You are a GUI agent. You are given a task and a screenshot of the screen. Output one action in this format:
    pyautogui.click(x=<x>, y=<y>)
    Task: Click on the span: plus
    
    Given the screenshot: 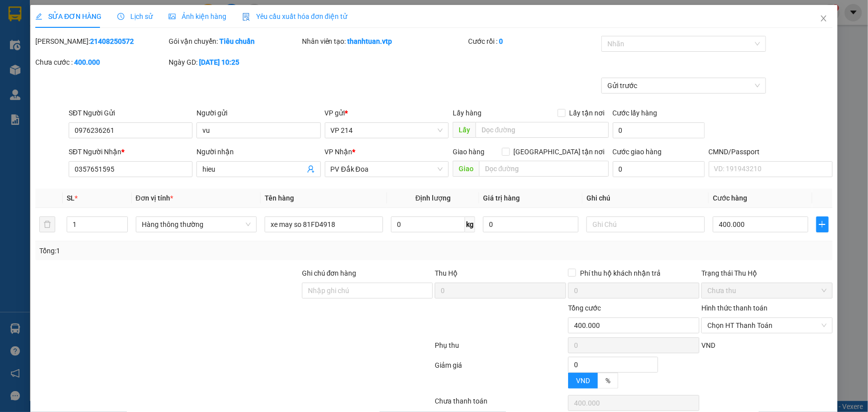 What is the action you would take?
    pyautogui.click(x=823, y=225)
    